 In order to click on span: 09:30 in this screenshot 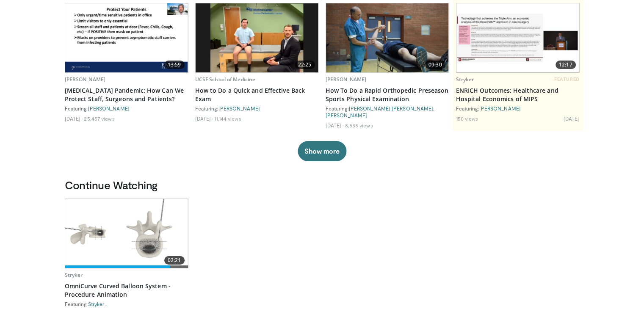, I will do `click(435, 65)`.